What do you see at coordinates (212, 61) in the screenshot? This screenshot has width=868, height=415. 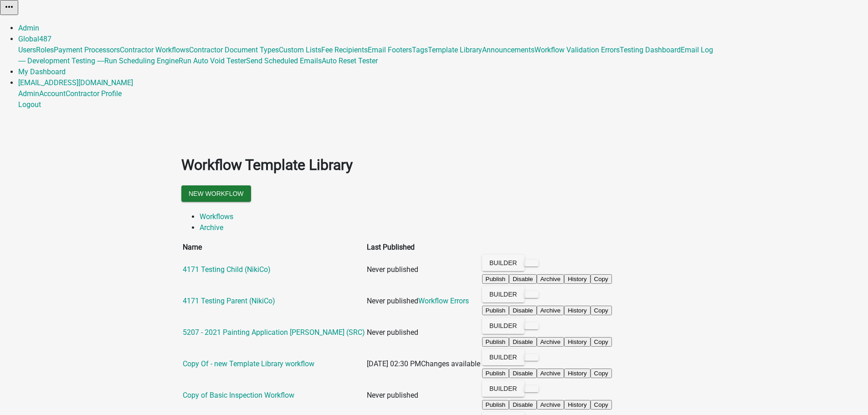 I see `a: Run Auto Void Tester` at bounding box center [212, 61].